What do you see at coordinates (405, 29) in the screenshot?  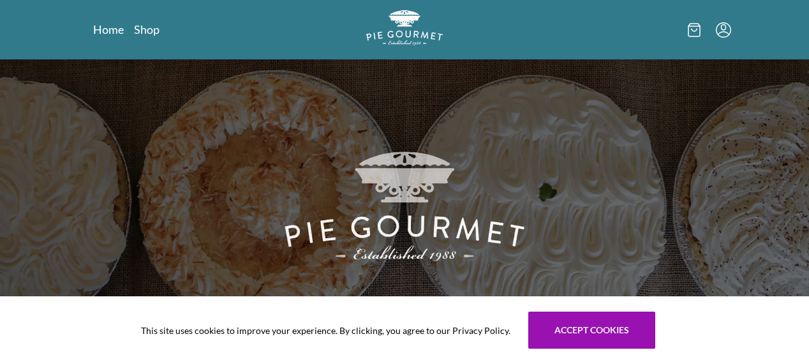 I see `a: Logo` at bounding box center [405, 29].